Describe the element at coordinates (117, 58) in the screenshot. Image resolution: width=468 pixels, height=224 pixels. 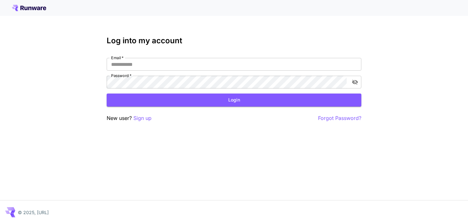
I see `label: Email` at that location.